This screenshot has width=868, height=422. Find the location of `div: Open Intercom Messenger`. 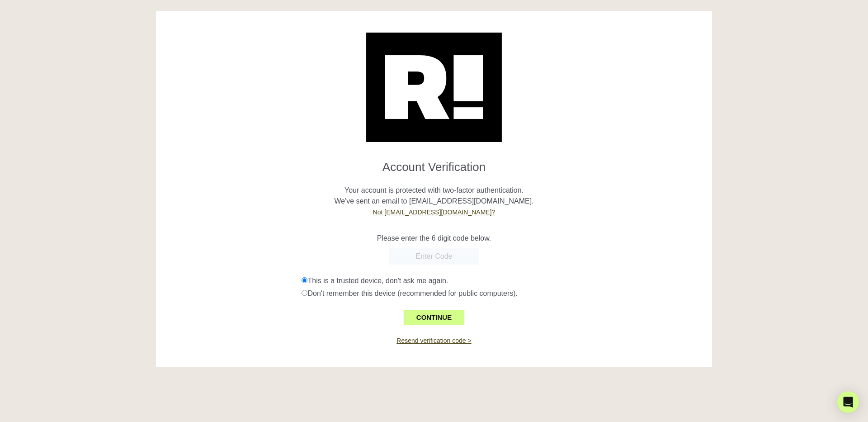

div: Open Intercom Messenger is located at coordinates (848, 402).